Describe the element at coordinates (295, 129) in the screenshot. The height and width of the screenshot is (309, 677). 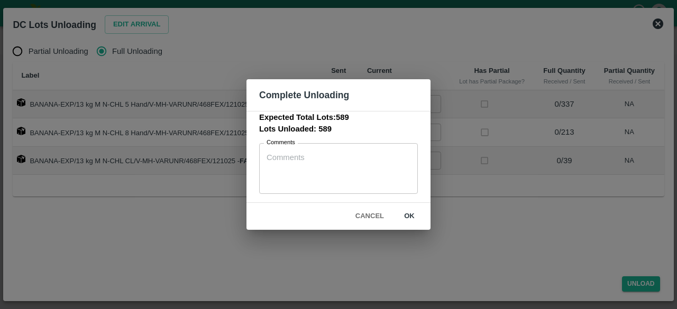
I see `b: Lots Unloaded: 589` at that location.